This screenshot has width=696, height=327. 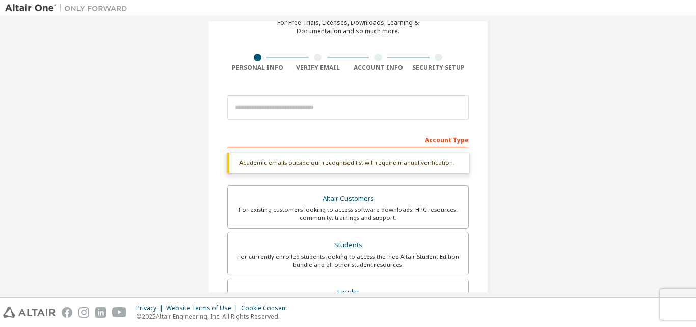 What do you see at coordinates (439, 68) in the screenshot?
I see `div: Security Setup` at bounding box center [439, 68].